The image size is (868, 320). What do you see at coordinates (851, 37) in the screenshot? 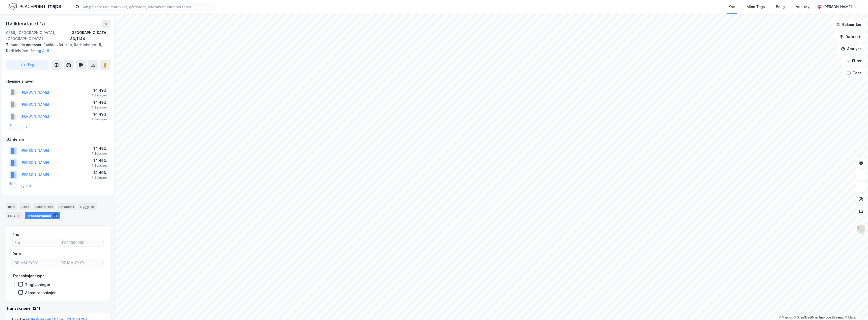
I see `button: Datasett` at bounding box center [851, 37].